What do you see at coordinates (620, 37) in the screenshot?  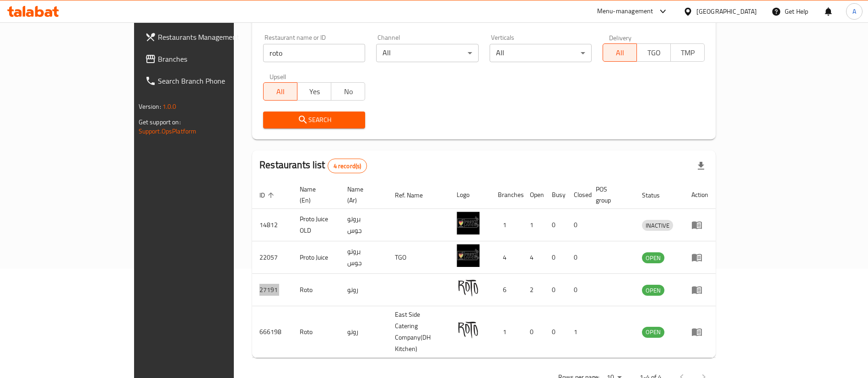 I see `label: Delivery` at bounding box center [620, 37].